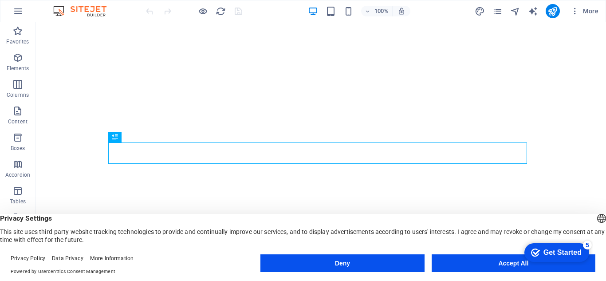 This screenshot has width=606, height=281. Describe the element at coordinates (515, 11) in the screenshot. I see `i: Navigator` at that location.